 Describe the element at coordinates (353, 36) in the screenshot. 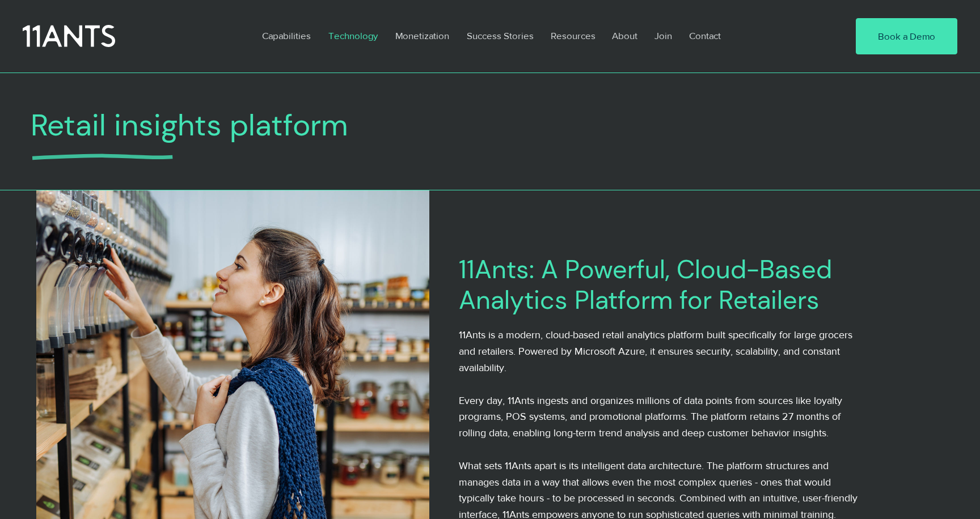

I see `a: Technology` at that location.